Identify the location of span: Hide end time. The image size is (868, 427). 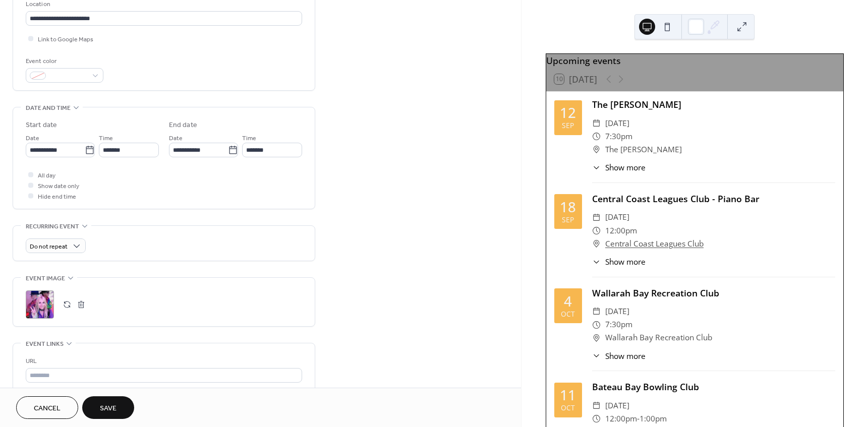
(57, 196).